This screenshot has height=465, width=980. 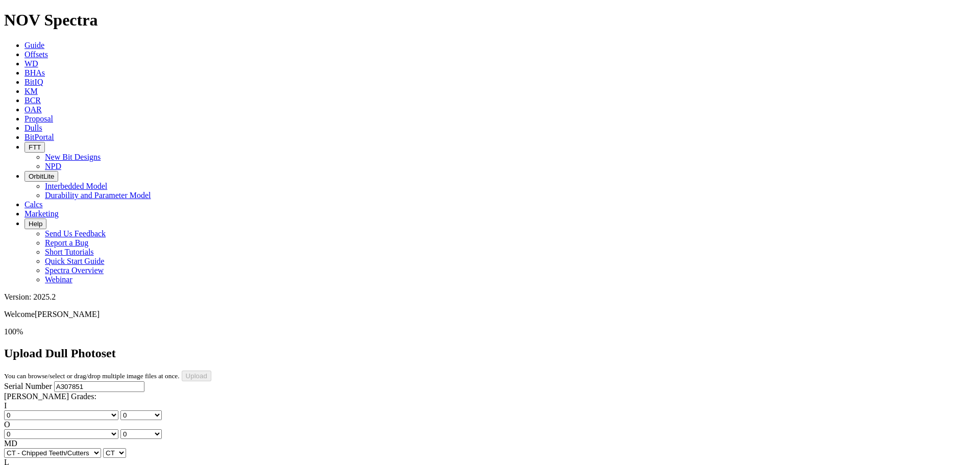 What do you see at coordinates (490, 20) in the screenshot?
I see `h1: NOV Spectra` at bounding box center [490, 20].